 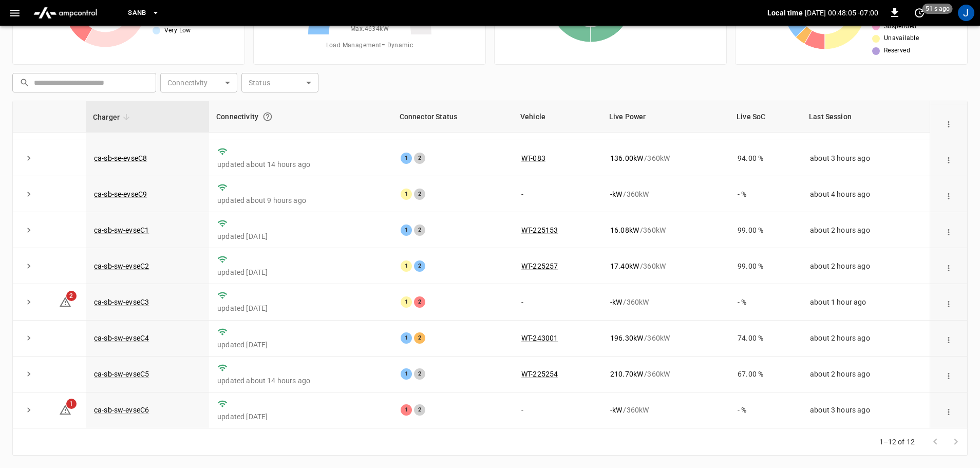 I want to click on td: about 1 hour ago, so click(x=866, y=302).